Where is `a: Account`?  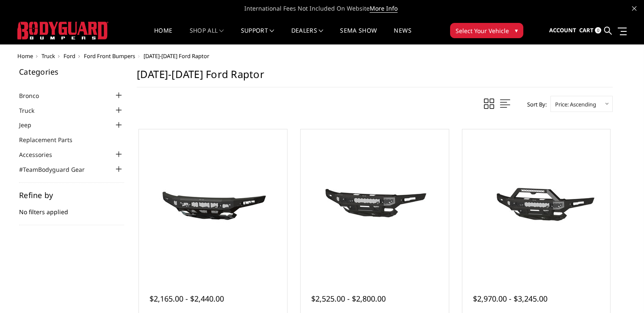 a: Account is located at coordinates (563, 30).